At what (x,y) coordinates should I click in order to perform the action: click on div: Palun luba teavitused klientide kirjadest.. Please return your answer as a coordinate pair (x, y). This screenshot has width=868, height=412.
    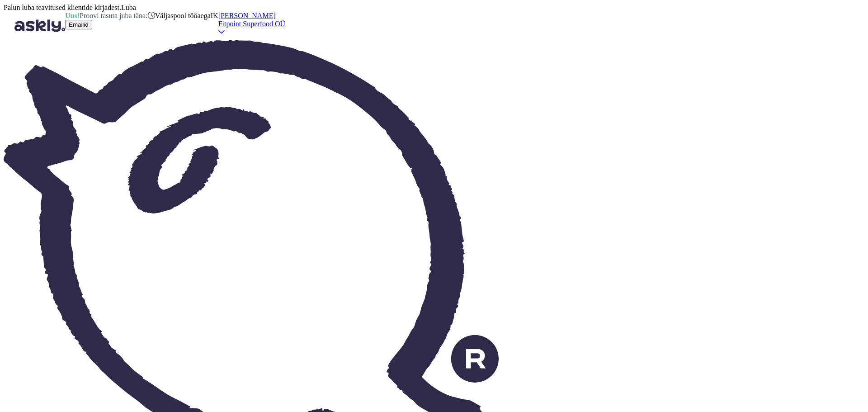
    Looking at the image, I should click on (251, 8).